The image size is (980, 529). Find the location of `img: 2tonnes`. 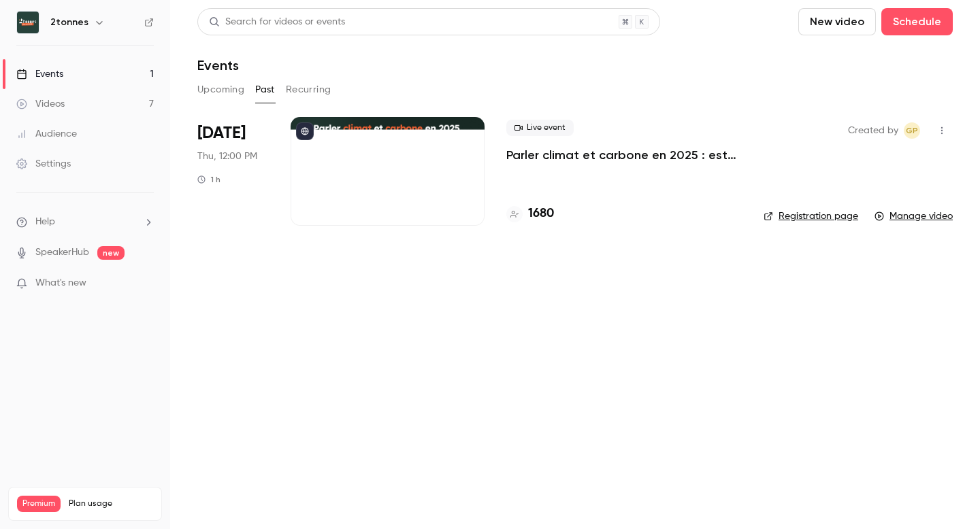

img: 2tonnes is located at coordinates (28, 23).